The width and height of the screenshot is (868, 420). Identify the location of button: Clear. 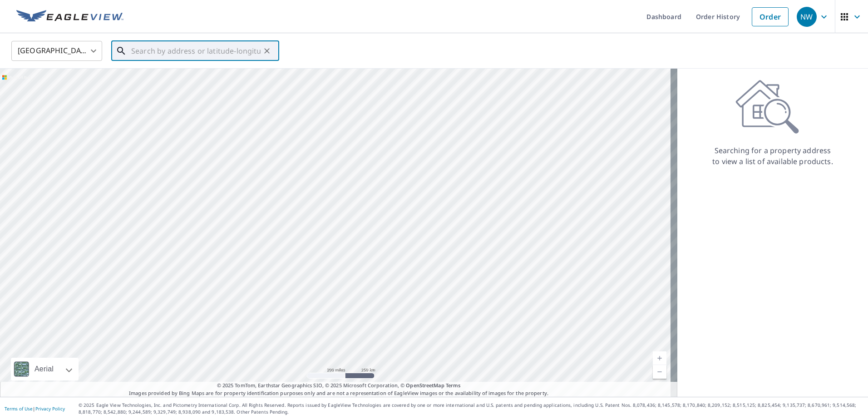
(267, 51).